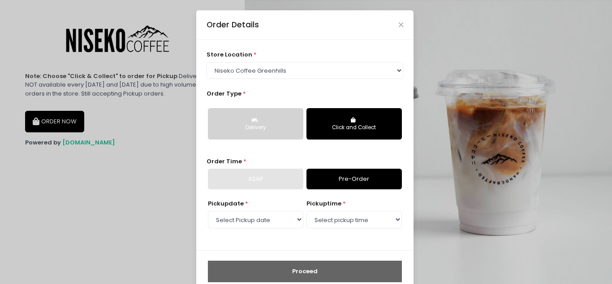  Describe the element at coordinates (255, 124) in the screenshot. I see `button: Delivery` at that location.